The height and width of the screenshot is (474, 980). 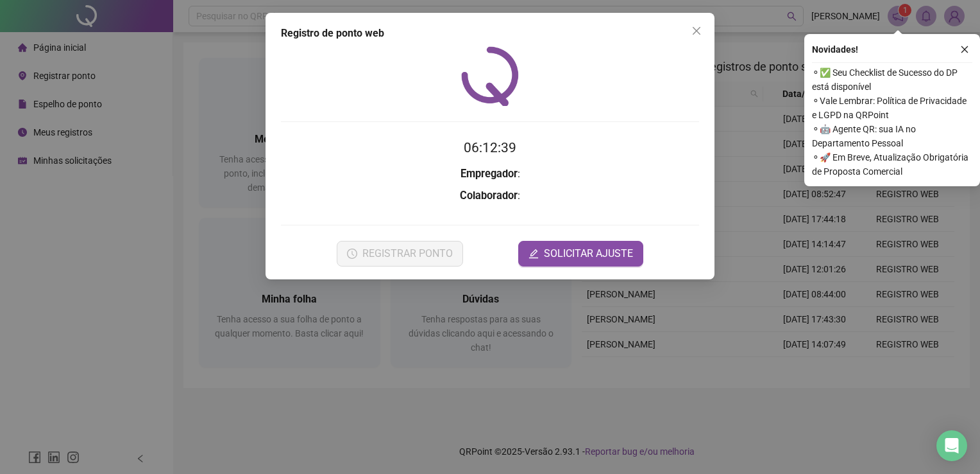 I want to click on strong: Empregador, so click(x=489, y=173).